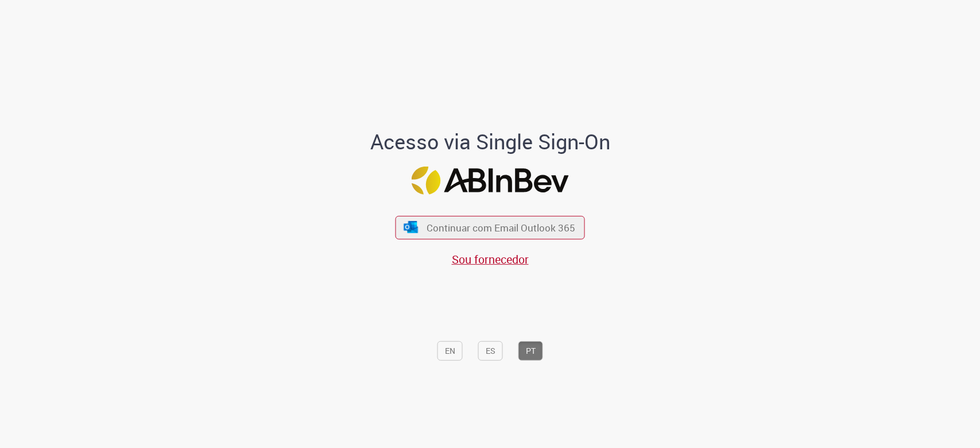 This screenshot has height=448, width=980. I want to click on a: Sou fornecedor, so click(490, 259).